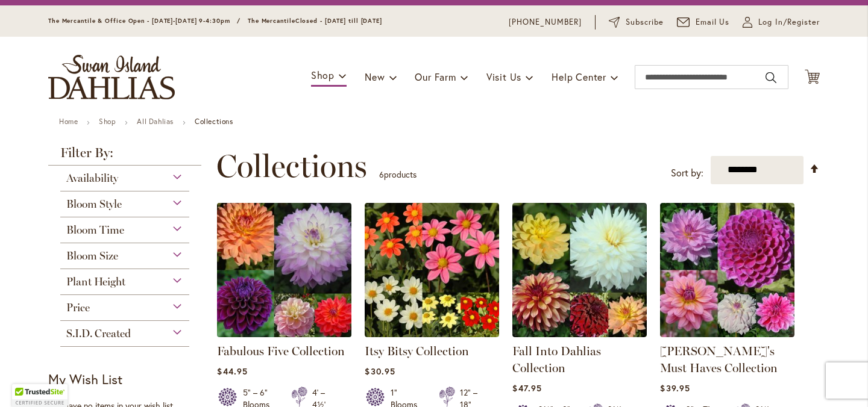  I want to click on span: Bloom Size, so click(92, 256).